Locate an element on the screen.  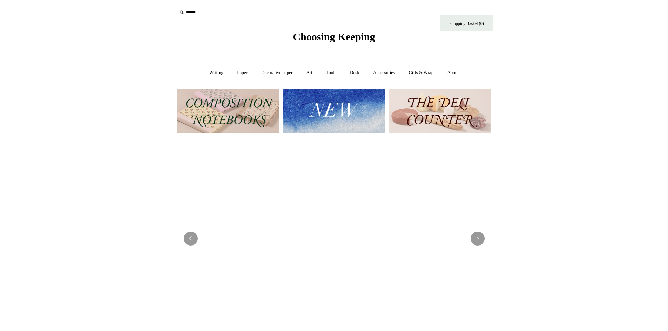
a: The Deli Counter is located at coordinates (440, 111).